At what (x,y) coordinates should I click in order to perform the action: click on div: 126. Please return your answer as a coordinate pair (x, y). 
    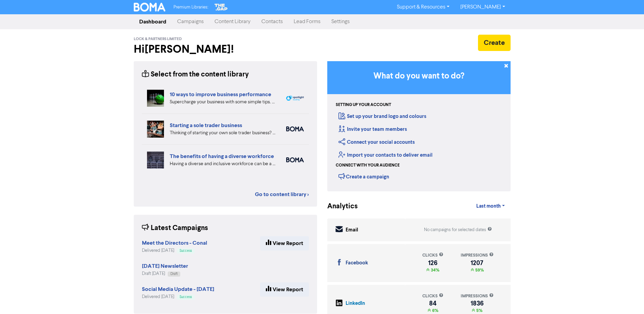
    Looking at the image, I should click on (433, 263).